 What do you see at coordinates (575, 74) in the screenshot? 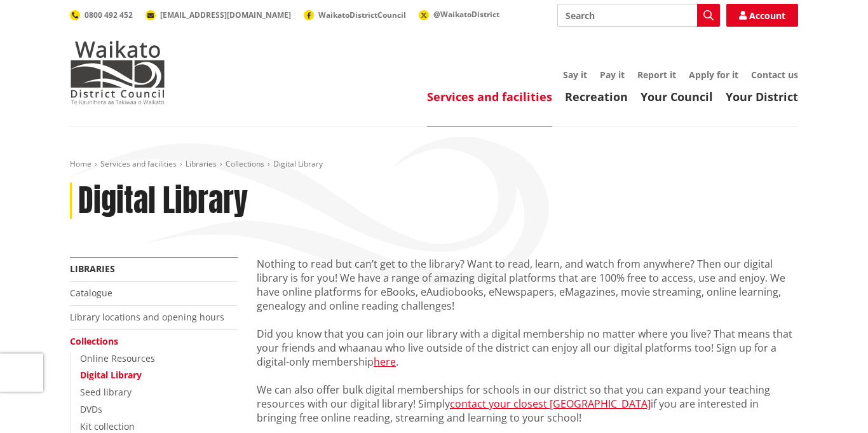
I see `a: Say it` at bounding box center [575, 74].